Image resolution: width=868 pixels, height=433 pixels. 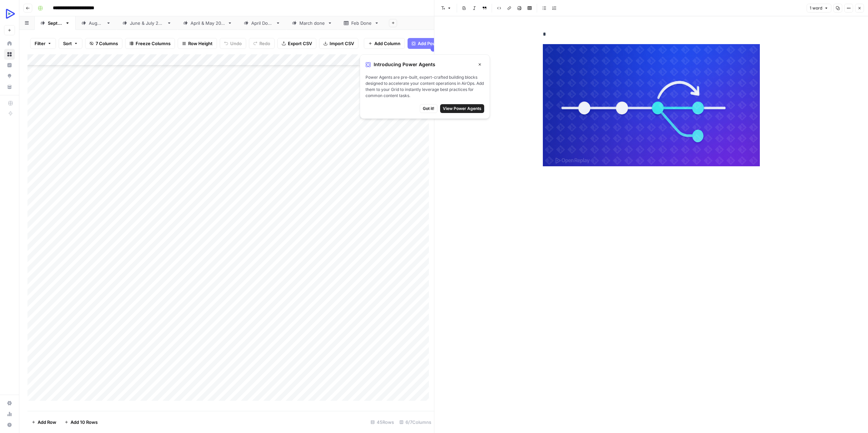 What do you see at coordinates (43, 44) in the screenshot?
I see `button: Filter` at bounding box center [43, 44].